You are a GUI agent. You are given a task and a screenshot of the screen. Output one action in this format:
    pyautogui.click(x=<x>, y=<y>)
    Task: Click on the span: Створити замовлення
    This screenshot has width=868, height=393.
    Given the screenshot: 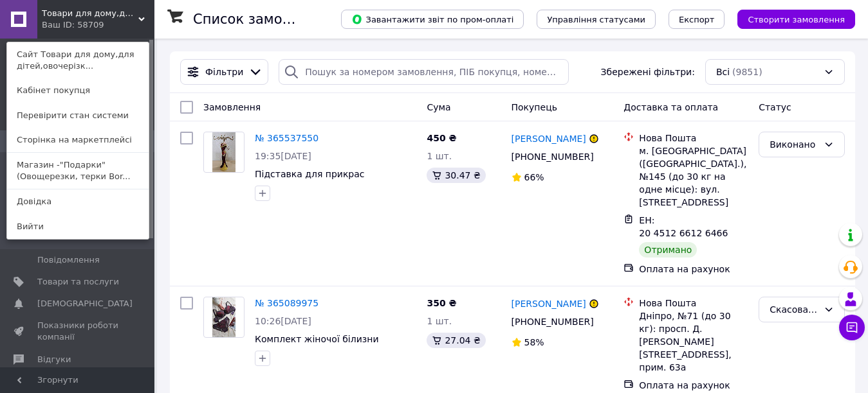 What is the action you would take?
    pyautogui.click(x=796, y=19)
    